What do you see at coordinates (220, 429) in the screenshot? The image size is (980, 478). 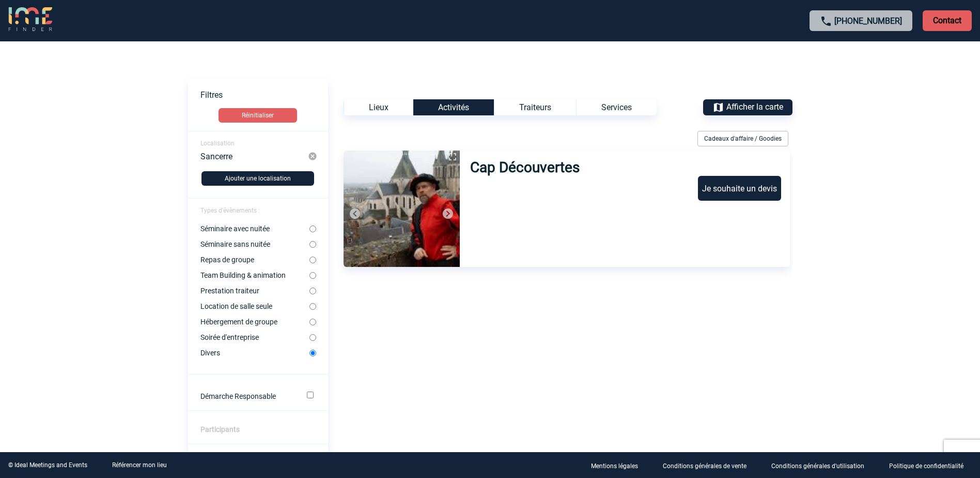 I see `label: Participants` at bounding box center [220, 429].